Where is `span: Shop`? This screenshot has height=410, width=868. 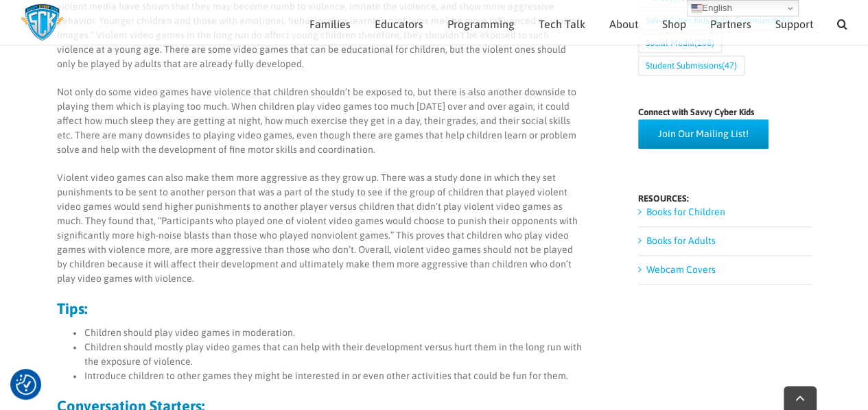
span: Shop is located at coordinates (674, 24).